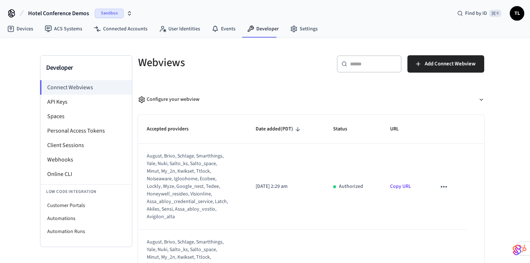 This screenshot has width=530, height=263. I want to click on div: Find by ID⌘ K, so click(479, 13).